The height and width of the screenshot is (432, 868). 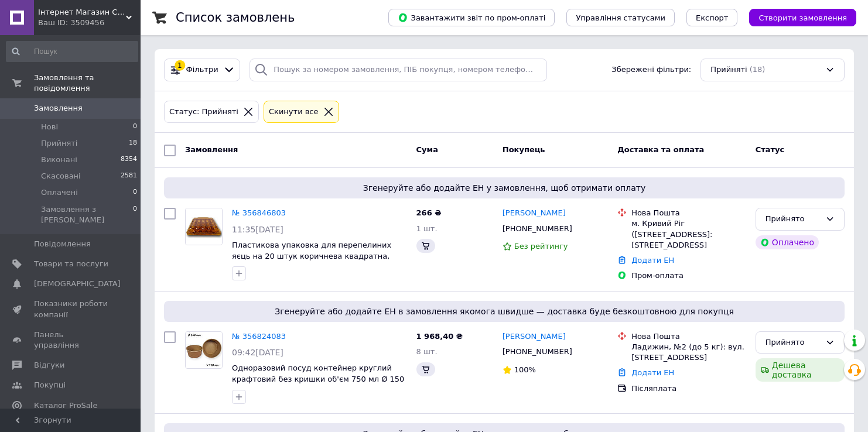 I want to click on span: Оплачені, so click(x=59, y=192).